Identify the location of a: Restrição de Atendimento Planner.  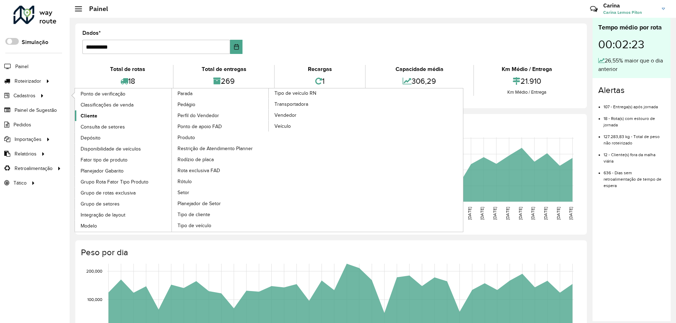
(221, 148).